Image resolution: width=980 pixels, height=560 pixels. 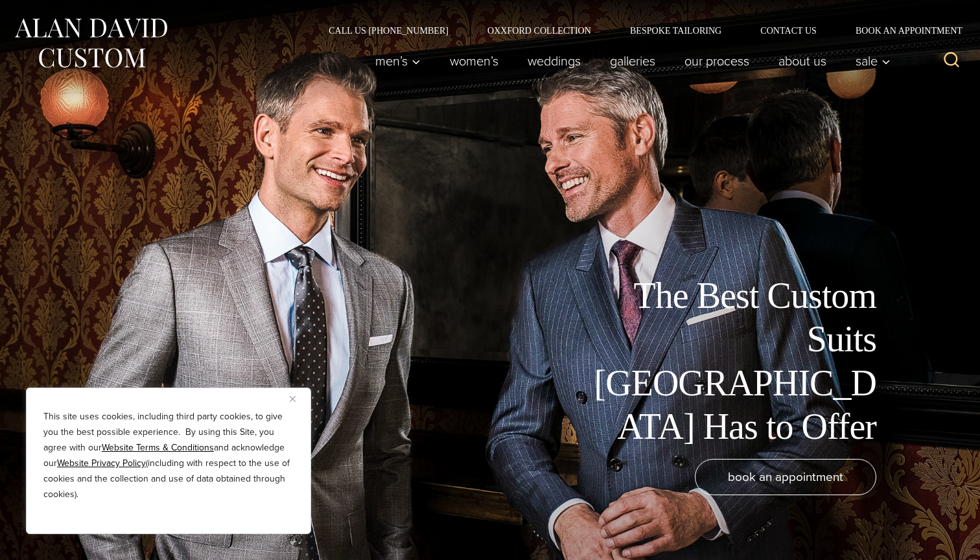 What do you see at coordinates (785, 477) in the screenshot?
I see `span: book an appointment` at bounding box center [785, 477].